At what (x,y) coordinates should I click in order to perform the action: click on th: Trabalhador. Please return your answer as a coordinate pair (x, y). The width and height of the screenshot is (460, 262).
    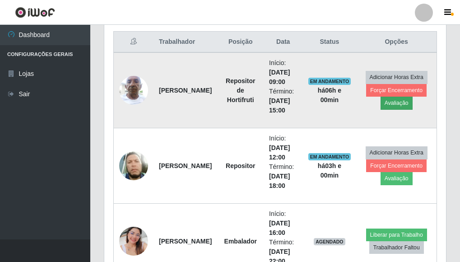
    Looking at the image, I should click on (185, 42).